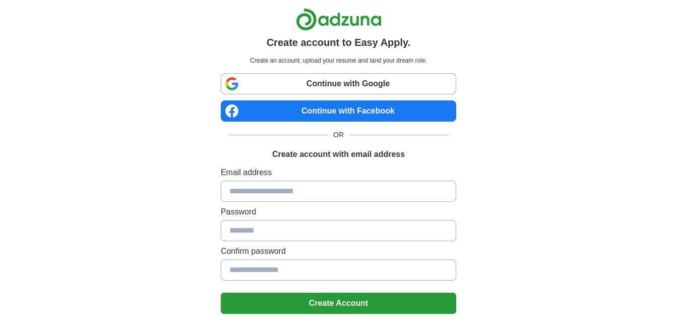 Image resolution: width=677 pixels, height=324 pixels. What do you see at coordinates (338, 84) in the screenshot?
I see `a: Continue with Google` at bounding box center [338, 84].